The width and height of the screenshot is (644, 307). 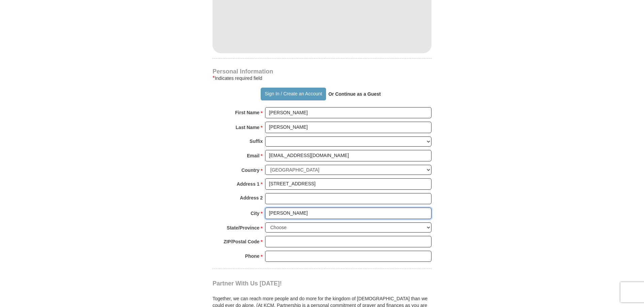 What do you see at coordinates (251, 198) in the screenshot?
I see `strong: Address 2` at bounding box center [251, 198].